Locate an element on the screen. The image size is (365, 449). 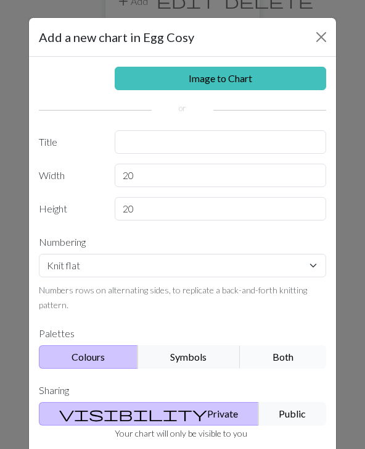
button: Symbols is located at coordinates (189, 357).